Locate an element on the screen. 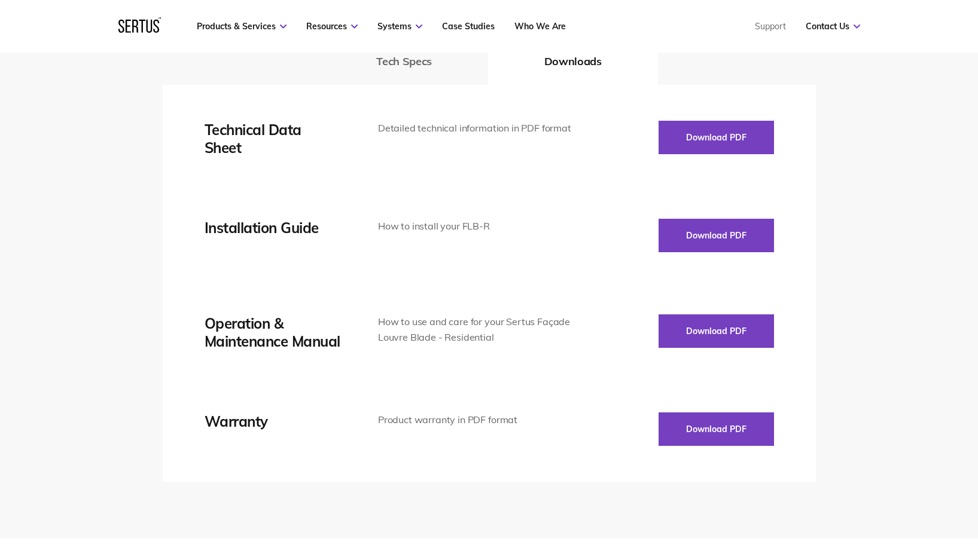 The image size is (978, 560). a: Products & Services is located at coordinates (242, 26).